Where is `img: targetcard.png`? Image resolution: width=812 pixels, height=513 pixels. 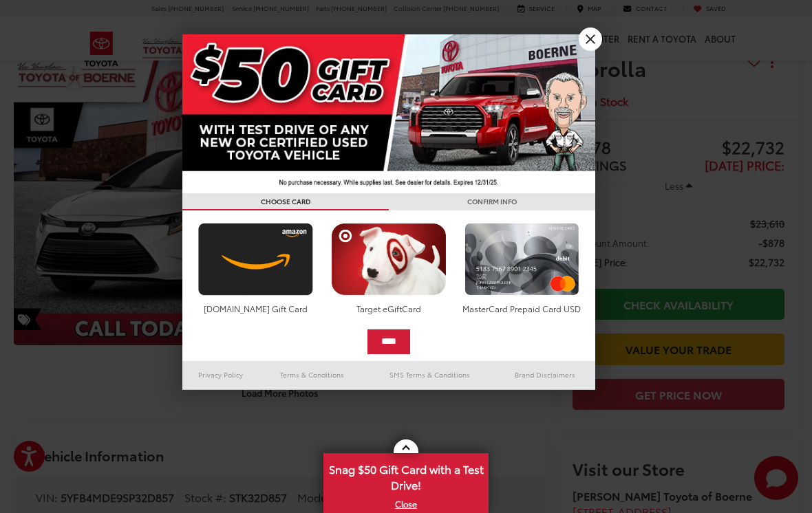 img: targetcard.png is located at coordinates (388, 259).